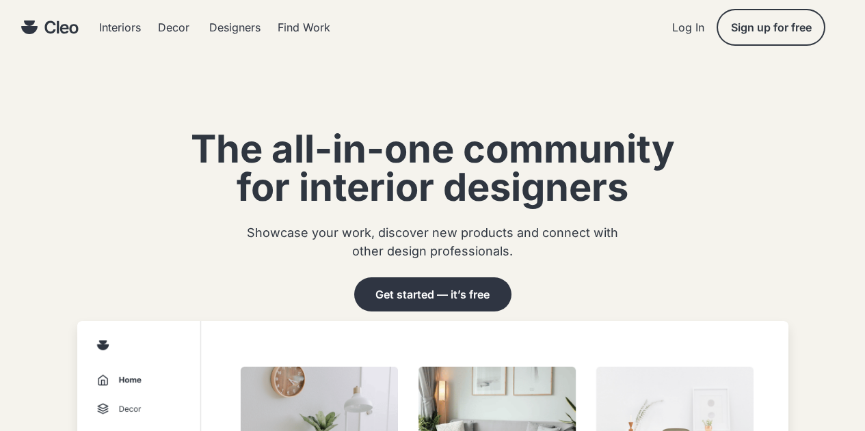  I want to click on div: The all-in-one community for interior designers, so click(433, 168).